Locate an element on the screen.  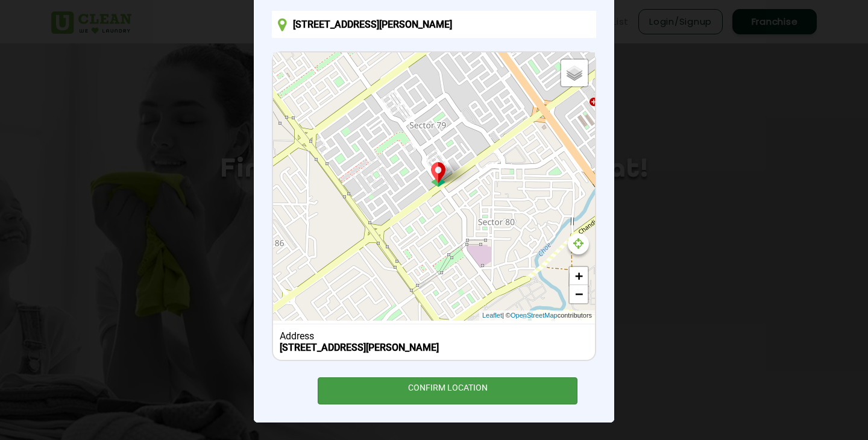
div: Address is located at coordinates (434, 336).